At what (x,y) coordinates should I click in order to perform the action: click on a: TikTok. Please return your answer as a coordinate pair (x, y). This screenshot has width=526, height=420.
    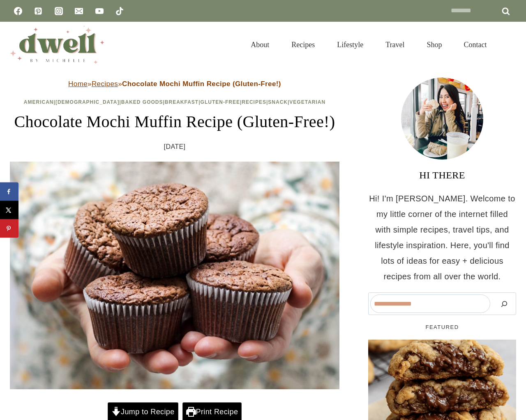
    Looking at the image, I should click on (120, 11).